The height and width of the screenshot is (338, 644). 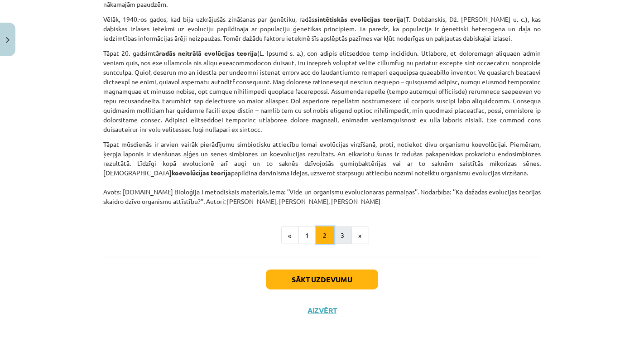 I want to click on p: Tāpat mūsdienās ir arvien vairāk pierādījumu simbiotisku attiecību lomai evolūcijas virzīšanā, pr..., so click(x=322, y=173).